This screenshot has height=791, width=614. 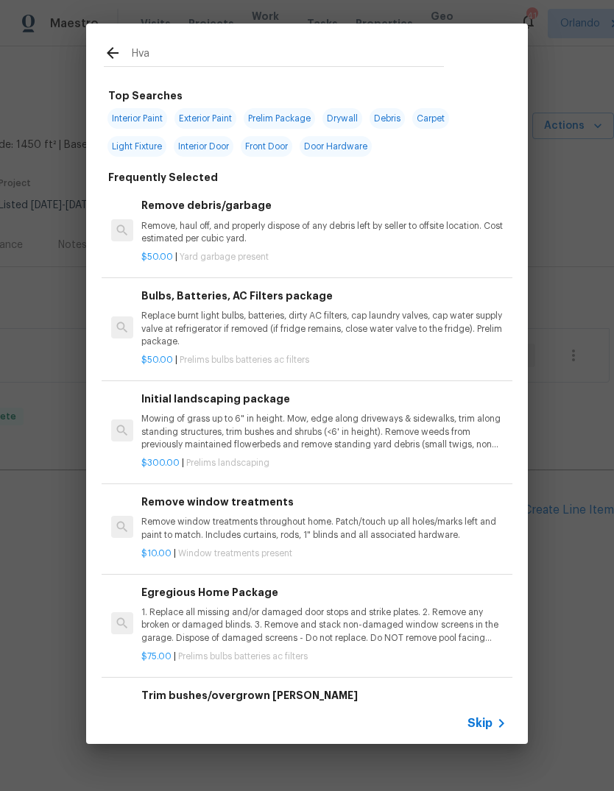 What do you see at coordinates (324, 296) in the screenshot?
I see `h6: Bulbs, Batteries, AC Filters package` at bounding box center [324, 296].